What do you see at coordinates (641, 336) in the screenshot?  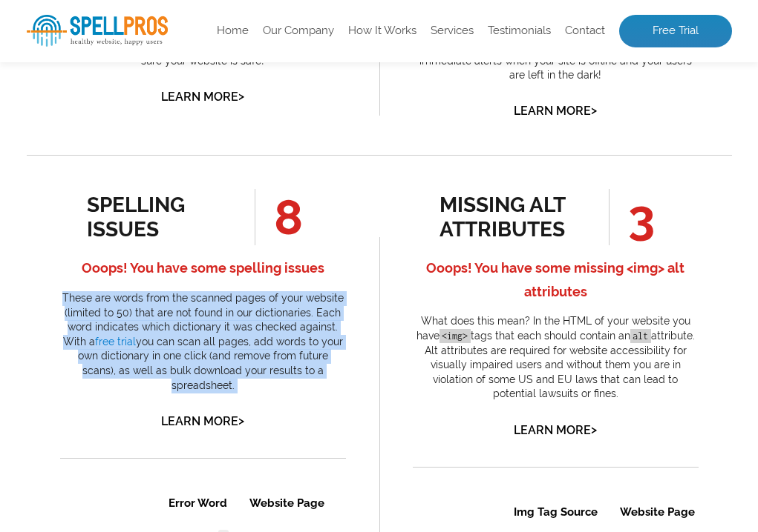 I see `code: alt` at bounding box center [641, 336].